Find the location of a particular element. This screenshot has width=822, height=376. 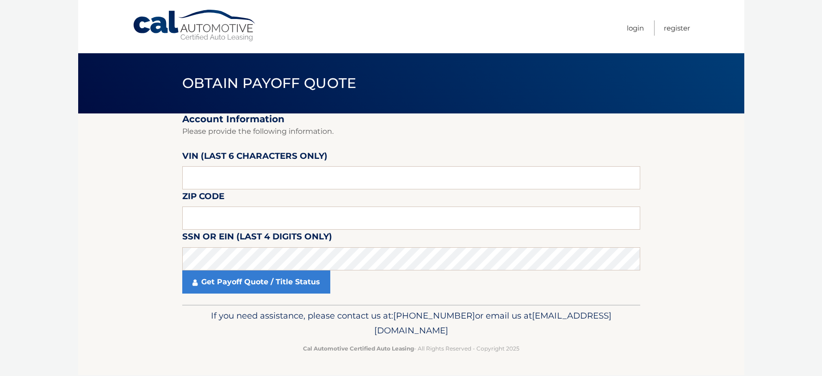

label: SSN or EIN (last 4 digits only) is located at coordinates (257, 238).